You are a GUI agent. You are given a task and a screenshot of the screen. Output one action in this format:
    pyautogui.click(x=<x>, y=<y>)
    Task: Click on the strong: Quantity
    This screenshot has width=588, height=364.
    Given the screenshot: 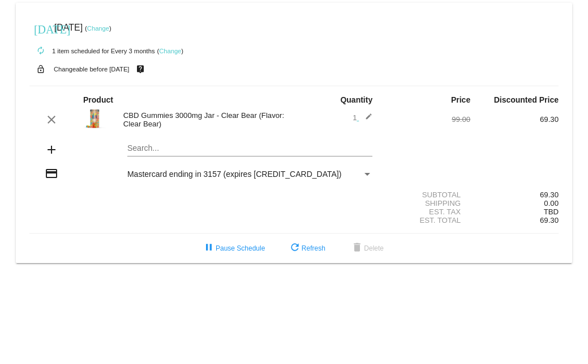 What is the action you would take?
    pyautogui.click(x=356, y=100)
    